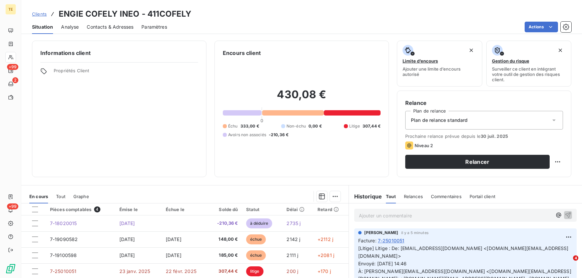 The width and height of the screenshot is (582, 278). I want to click on span: 0, so click(262, 121).